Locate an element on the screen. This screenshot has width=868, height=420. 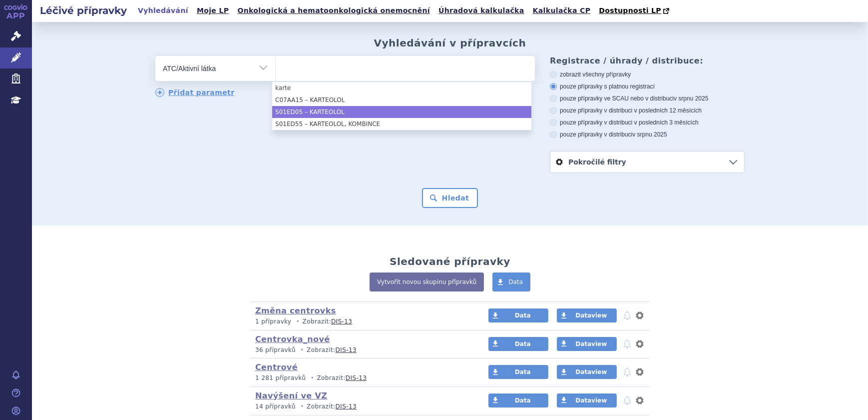
a: Dostupnosti LP is located at coordinates (635, 11).